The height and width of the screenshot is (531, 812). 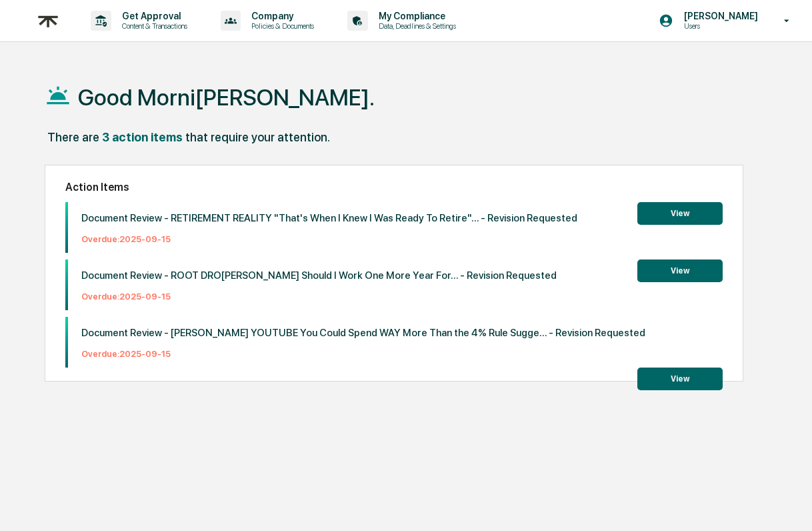 I want to click on p: Data, Deadlines & Settings, so click(x=415, y=26).